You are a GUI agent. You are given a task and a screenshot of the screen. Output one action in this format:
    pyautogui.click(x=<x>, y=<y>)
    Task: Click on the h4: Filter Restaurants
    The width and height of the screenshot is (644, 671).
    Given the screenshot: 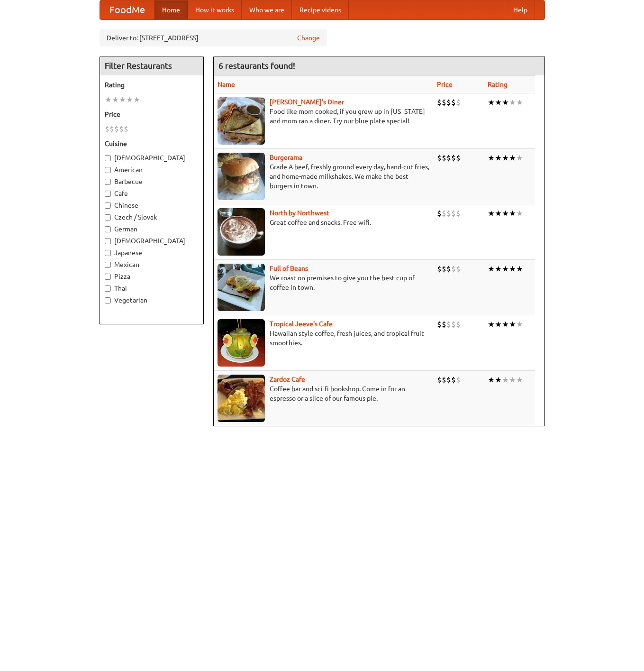 What is the action you would take?
    pyautogui.click(x=152, y=66)
    